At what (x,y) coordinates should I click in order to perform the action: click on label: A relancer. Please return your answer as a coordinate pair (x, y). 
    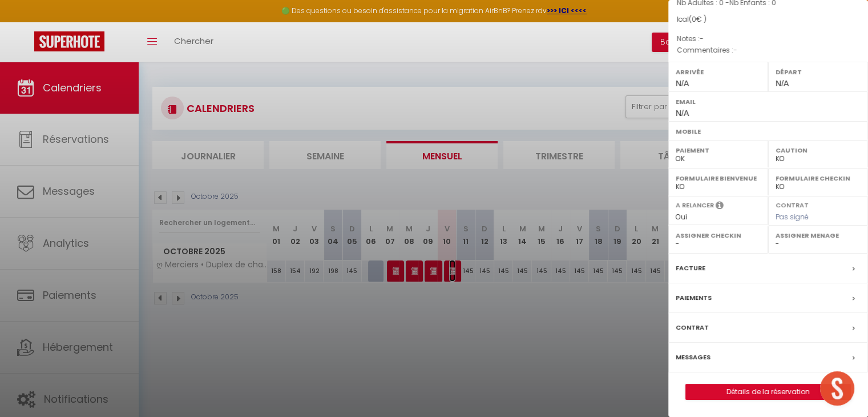
    Looking at the image, I should click on (694, 205).